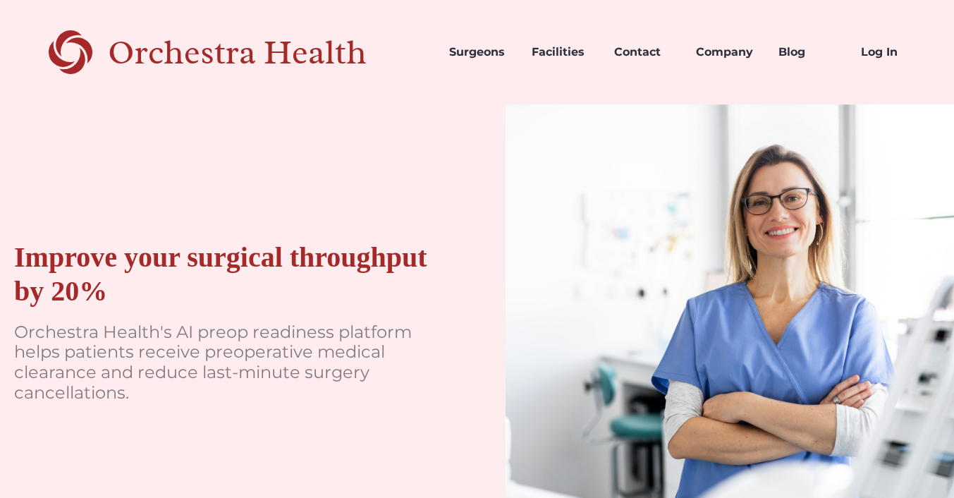 The height and width of the screenshot is (498, 954). Describe the element at coordinates (219, 52) in the screenshot. I see `a: Orchestra Health` at that location.